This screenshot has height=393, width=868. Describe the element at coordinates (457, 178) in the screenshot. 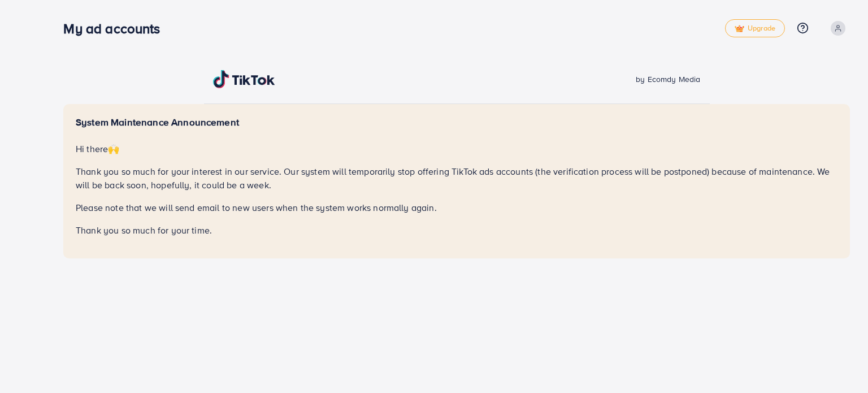

I see `p: Thank you so much for your interest in our service. Our system will temporarily stop offering Tik...` at that location.